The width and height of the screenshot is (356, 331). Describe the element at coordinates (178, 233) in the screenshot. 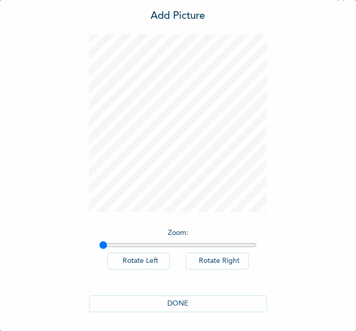

I see `p: Zoom :` at that location.